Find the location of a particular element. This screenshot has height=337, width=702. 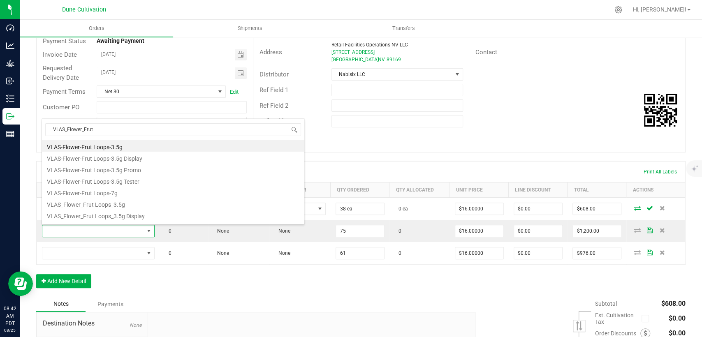

th: Line Discount is located at coordinates (538, 190).